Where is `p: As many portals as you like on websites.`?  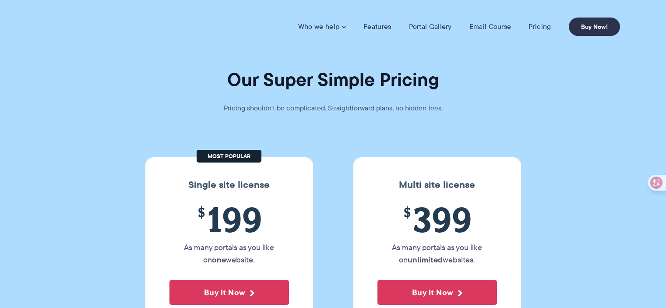
p: As many portals as you like on websites. is located at coordinates (437, 253).